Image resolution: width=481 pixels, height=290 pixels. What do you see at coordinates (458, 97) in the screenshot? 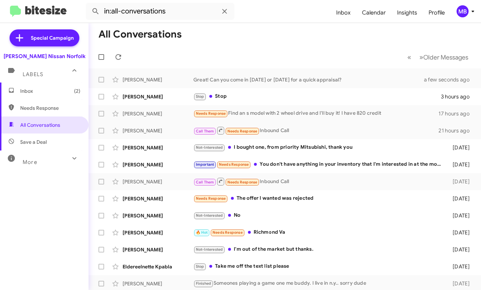
I see `div: 3 hours ago` at bounding box center [458, 97].